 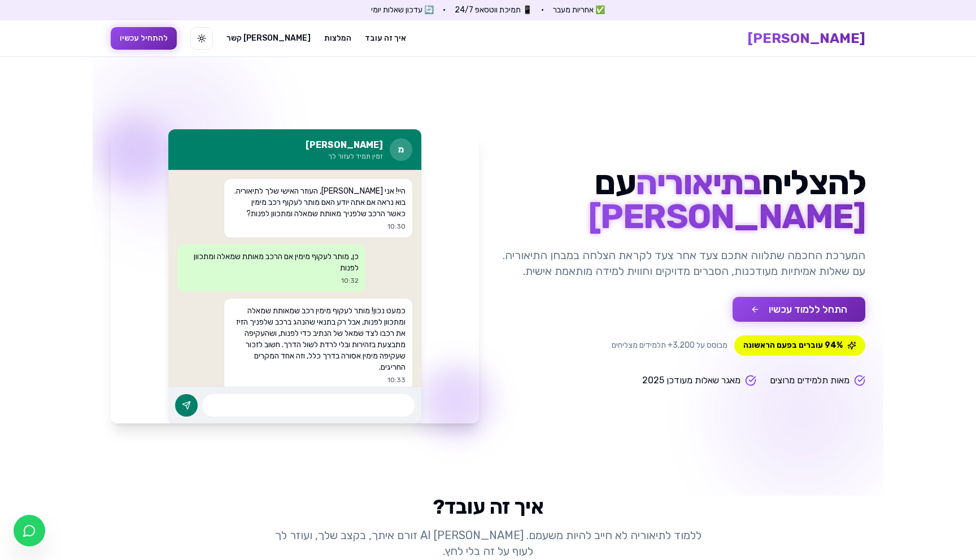 I want to click on h2: איך זה עובד?, so click(x=488, y=507).